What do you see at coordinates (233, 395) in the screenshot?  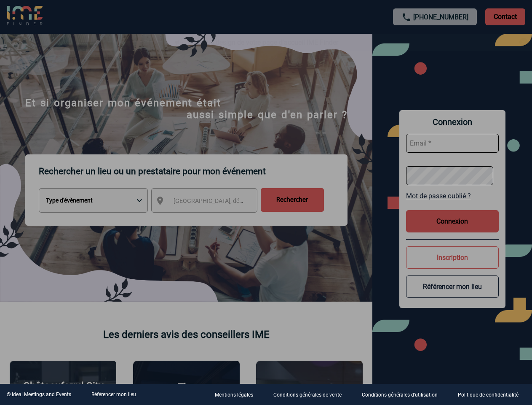 I see `p: Mentions légales` at bounding box center [233, 395].